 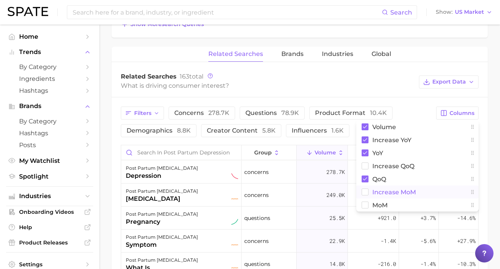 I want to click on span: increase MoM, so click(x=394, y=192).